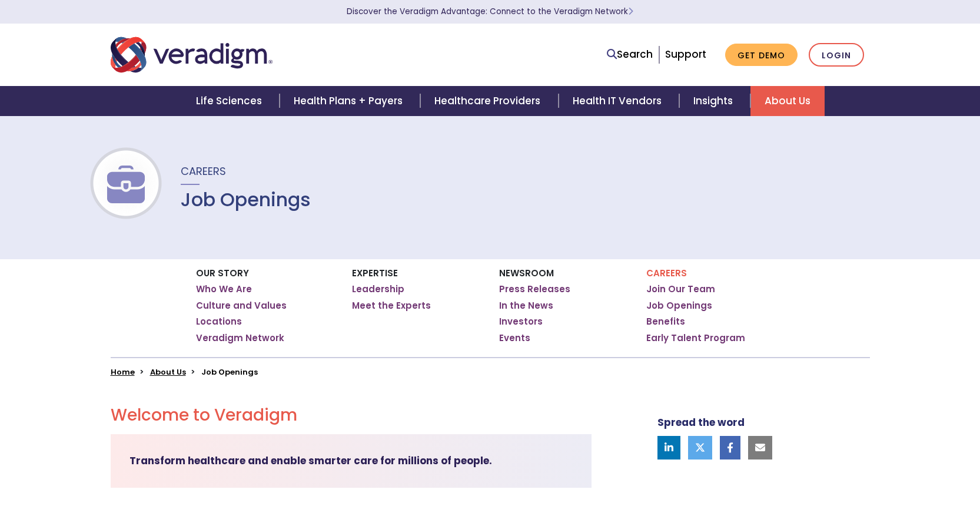  Describe the element at coordinates (701, 423) in the screenshot. I see `strong: Spread the word` at that location.